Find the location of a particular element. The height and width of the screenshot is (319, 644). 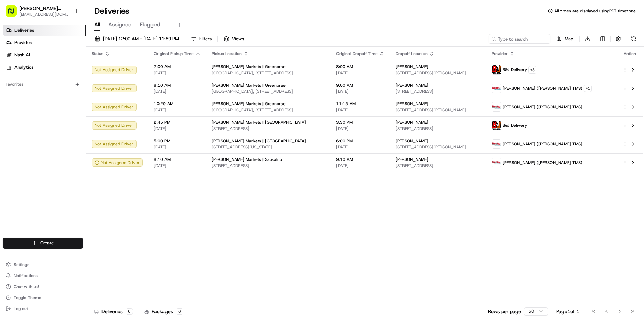

button: Toggle Theme is located at coordinates (42, 298).